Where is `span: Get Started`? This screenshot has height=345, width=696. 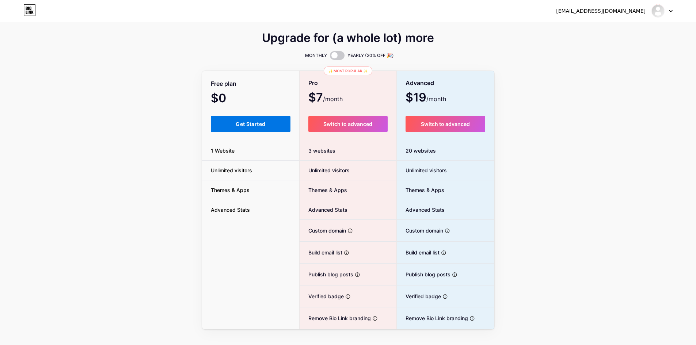
span: Get Started is located at coordinates (250, 124).